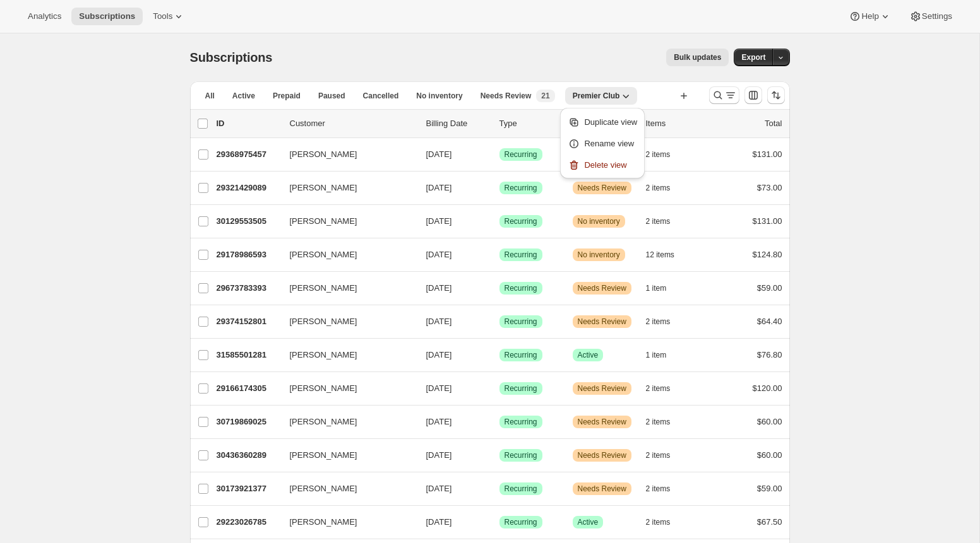  What do you see at coordinates (531, 124) in the screenshot?
I see `div: Type` at bounding box center [531, 124].